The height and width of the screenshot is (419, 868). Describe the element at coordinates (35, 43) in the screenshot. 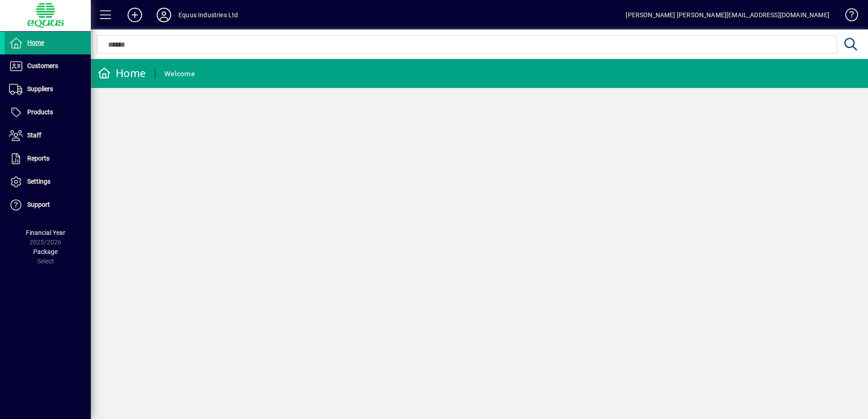

I see `span: Home` at that location.